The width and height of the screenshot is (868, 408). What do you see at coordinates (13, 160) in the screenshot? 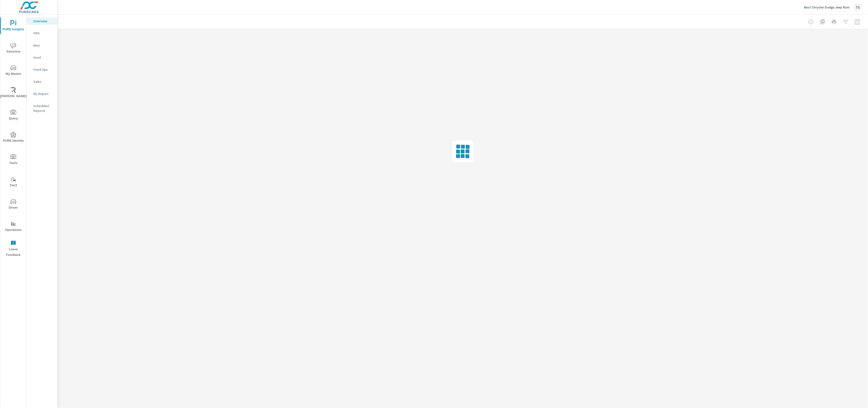
I see `span: Tools` at bounding box center [13, 160].